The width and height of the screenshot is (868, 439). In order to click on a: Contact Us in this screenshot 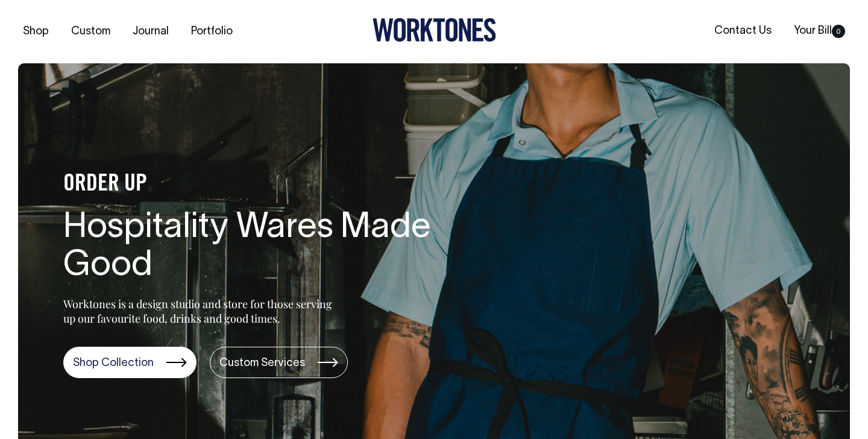, I will do `click(743, 31)`.